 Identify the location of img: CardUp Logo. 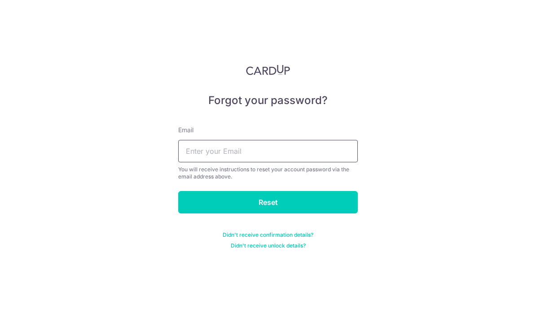
(268, 70).